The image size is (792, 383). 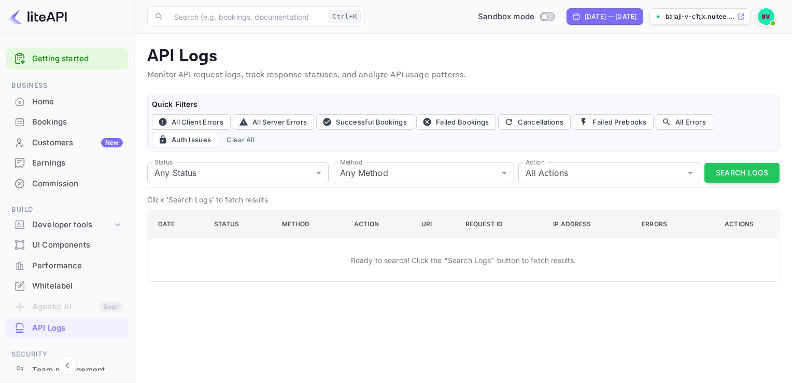 What do you see at coordinates (238, 173) in the screenshot?
I see `div: Any Status` at bounding box center [238, 173].